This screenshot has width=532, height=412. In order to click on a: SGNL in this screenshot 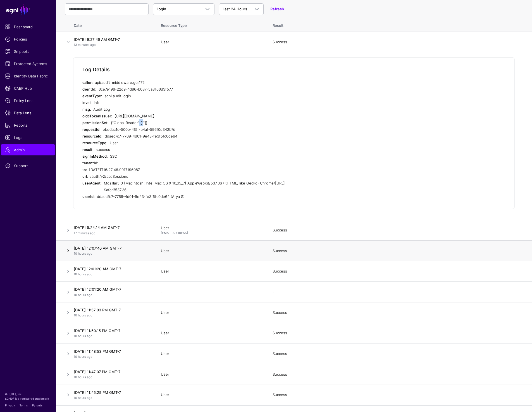, I will do `click(28, 10)`.